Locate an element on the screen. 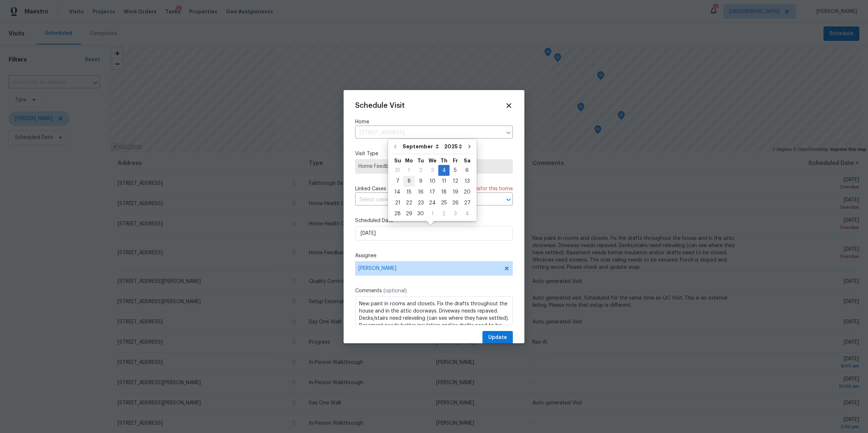  div: 29 is located at coordinates (409, 214).